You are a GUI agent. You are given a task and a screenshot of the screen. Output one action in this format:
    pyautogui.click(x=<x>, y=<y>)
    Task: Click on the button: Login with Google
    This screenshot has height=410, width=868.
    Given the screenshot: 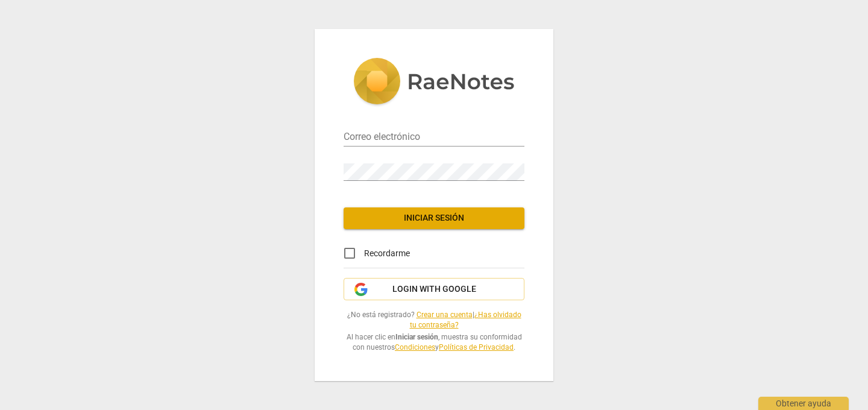 What is the action you would take?
    pyautogui.click(x=434, y=289)
    